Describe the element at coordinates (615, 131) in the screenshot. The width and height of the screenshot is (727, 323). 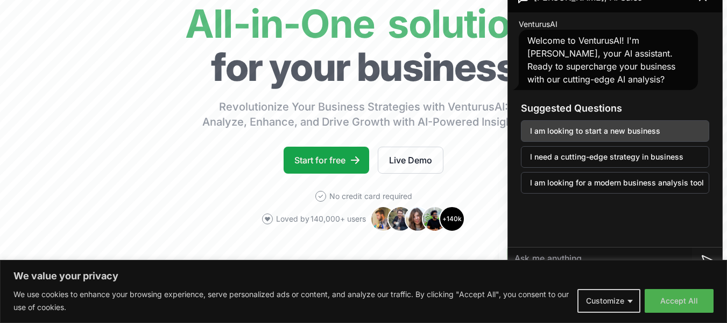
I see `button: I am looking to start a new business` at that location.